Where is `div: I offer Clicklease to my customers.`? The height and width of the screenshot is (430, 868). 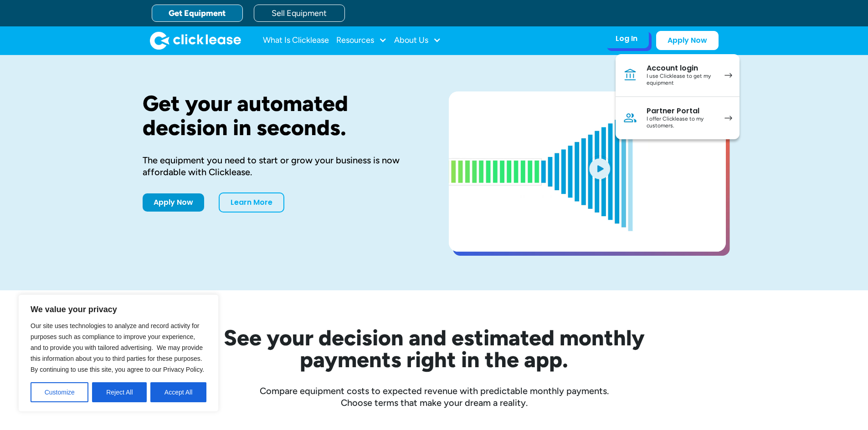
div: I offer Clicklease to my customers. is located at coordinates (680, 122).